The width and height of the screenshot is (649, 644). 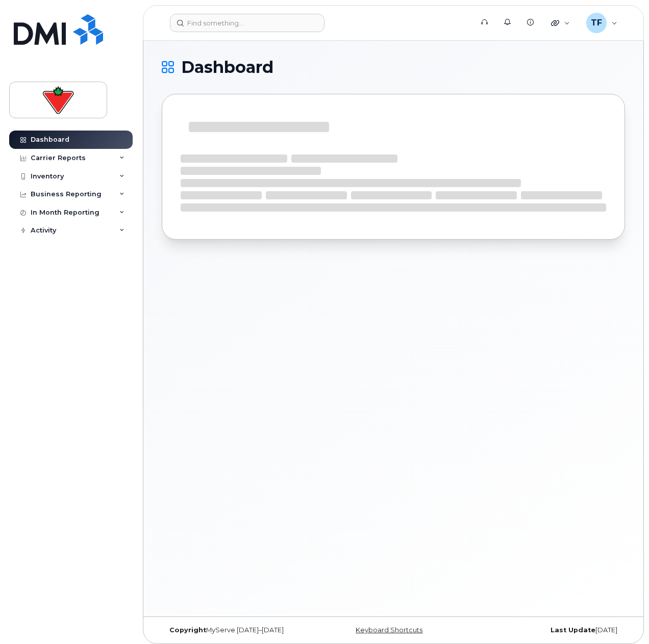 What do you see at coordinates (188, 630) in the screenshot?
I see `strong: Copyright` at bounding box center [188, 630].